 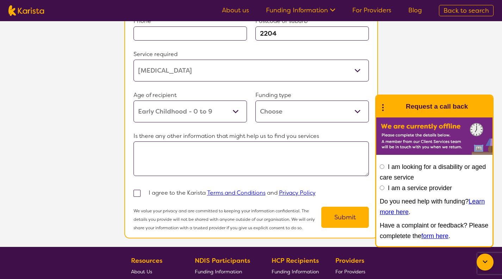 I want to click on b: HCP Recipients, so click(x=295, y=260).